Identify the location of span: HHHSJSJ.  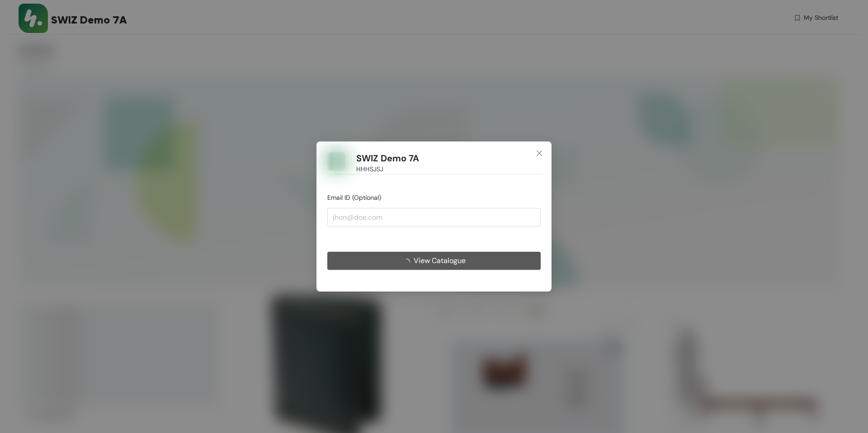
(370, 169).